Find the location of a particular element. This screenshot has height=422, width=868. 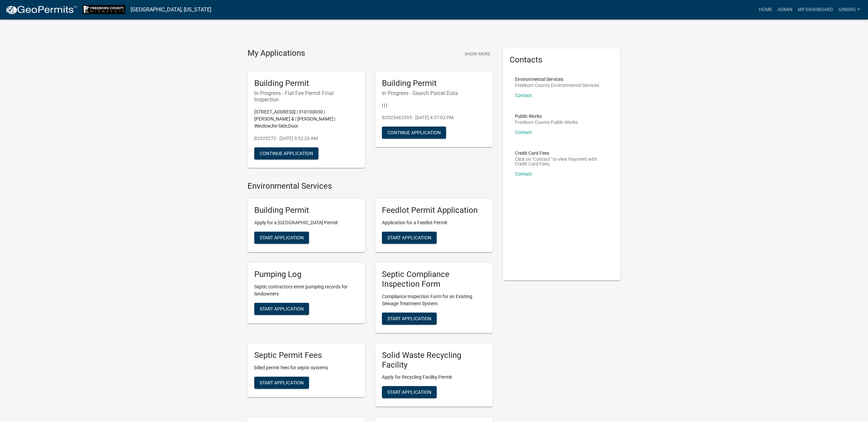

p: billed permit fees for septic systems is located at coordinates (306, 367).